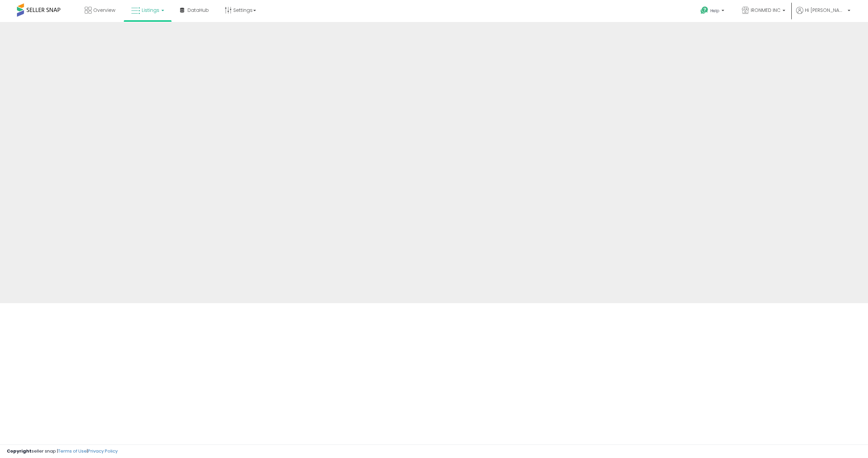 Image resolution: width=868 pixels, height=458 pixels. Describe the element at coordinates (198, 10) in the screenshot. I see `span: DataHub` at that location.